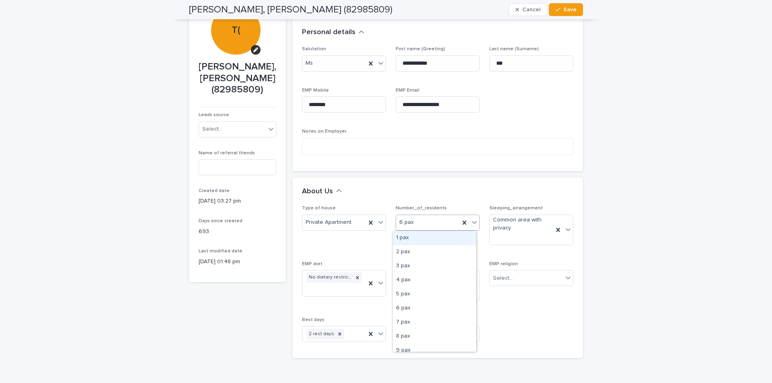  What do you see at coordinates (503, 264) in the screenshot?
I see `span: EMP religion` at bounding box center [503, 264].